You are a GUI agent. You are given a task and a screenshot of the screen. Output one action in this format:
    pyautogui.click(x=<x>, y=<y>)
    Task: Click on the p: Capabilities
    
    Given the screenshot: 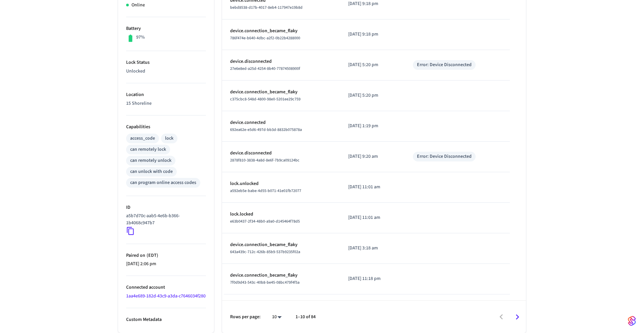 What is the action you would take?
    pyautogui.click(x=166, y=127)
    